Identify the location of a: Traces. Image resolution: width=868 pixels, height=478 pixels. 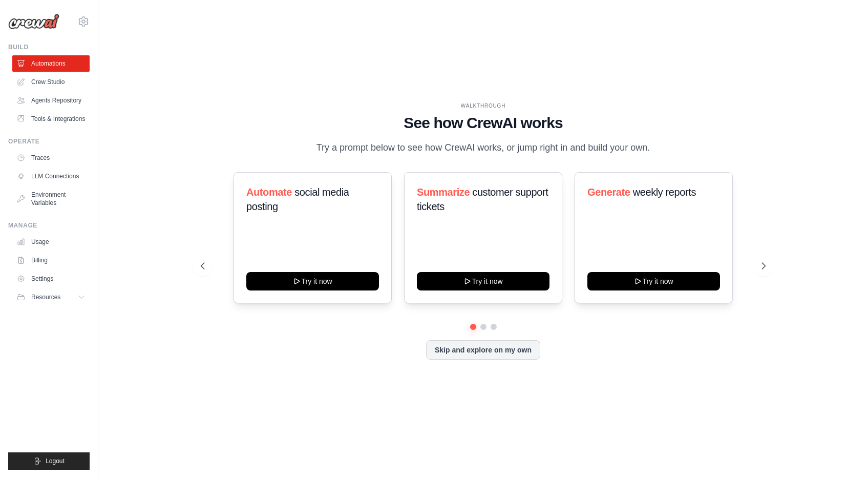
(51, 158).